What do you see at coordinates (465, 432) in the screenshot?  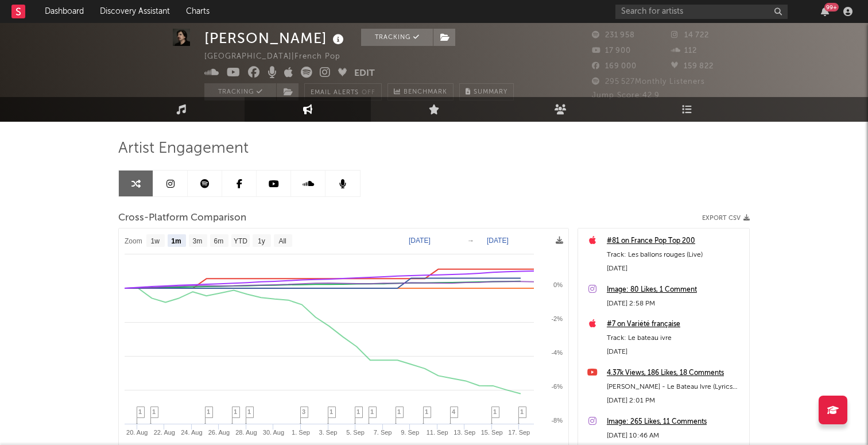 I see `text: 13. Sep` at bounding box center [465, 432].